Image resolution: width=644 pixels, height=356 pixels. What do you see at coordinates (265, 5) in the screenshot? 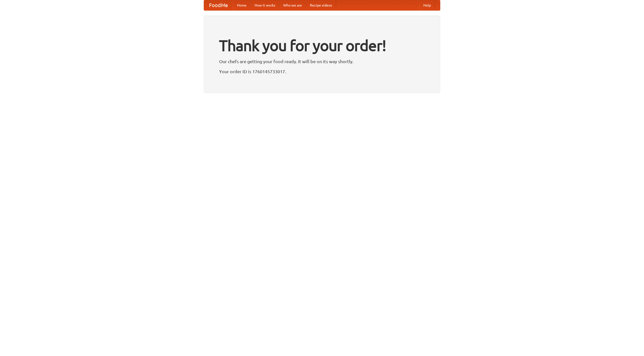
I see `a: How it works` at bounding box center [265, 5].